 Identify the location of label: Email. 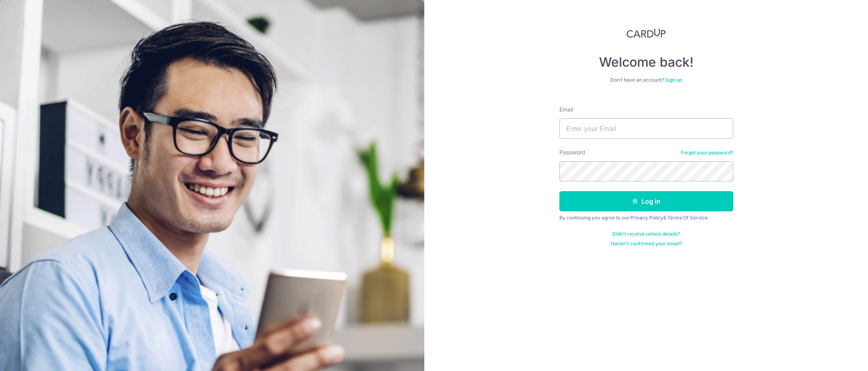
(566, 109).